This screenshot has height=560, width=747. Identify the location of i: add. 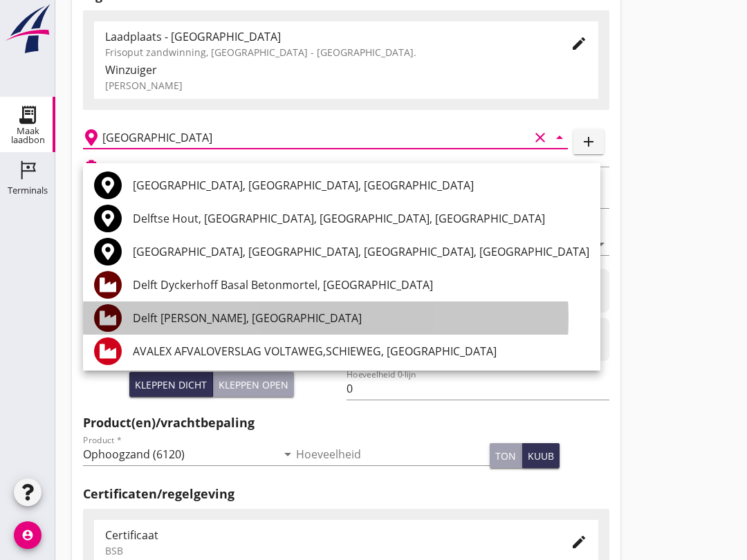
(588, 142).